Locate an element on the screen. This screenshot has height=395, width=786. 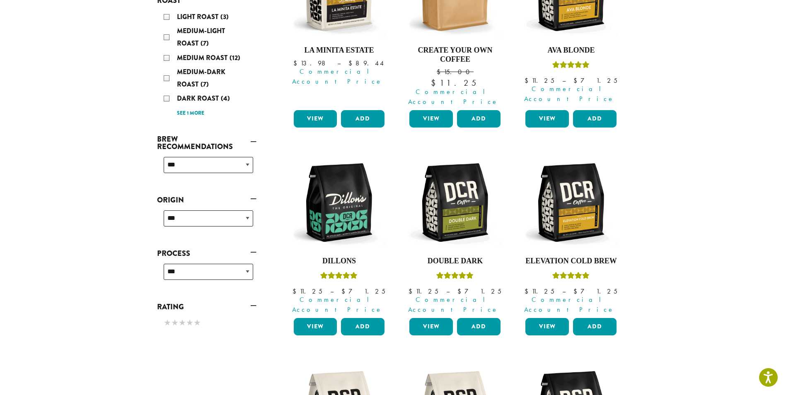
bdi: 15.00 is located at coordinates (455, 72).